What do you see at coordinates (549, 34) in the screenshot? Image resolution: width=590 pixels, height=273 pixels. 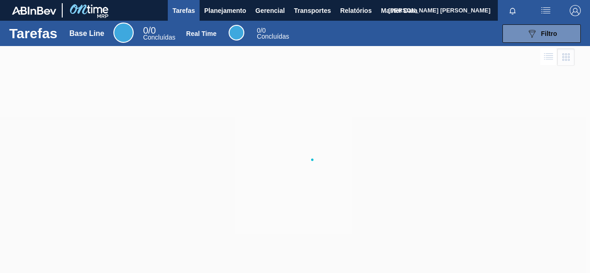 I see `span: Filtro` at bounding box center [549, 34].